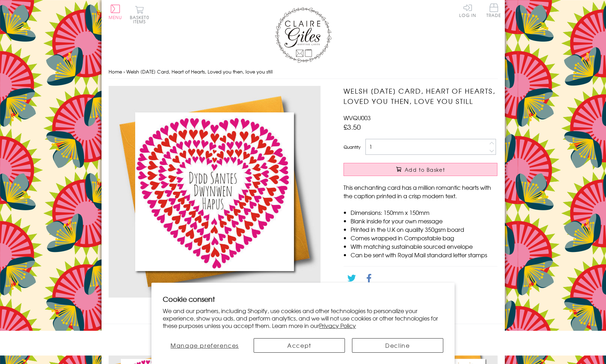 This screenshot has height=364, width=606. Describe the element at coordinates (420, 169) in the screenshot. I see `button: Add to Basket` at that location.